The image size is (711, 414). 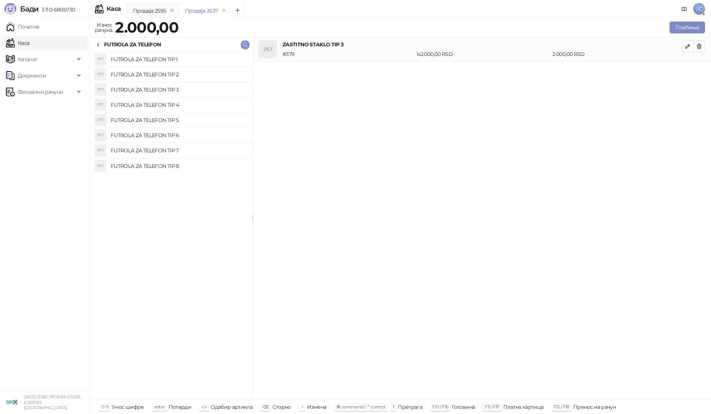 What do you see at coordinates (159, 406) in the screenshot?
I see `span: enter` at bounding box center [159, 406].